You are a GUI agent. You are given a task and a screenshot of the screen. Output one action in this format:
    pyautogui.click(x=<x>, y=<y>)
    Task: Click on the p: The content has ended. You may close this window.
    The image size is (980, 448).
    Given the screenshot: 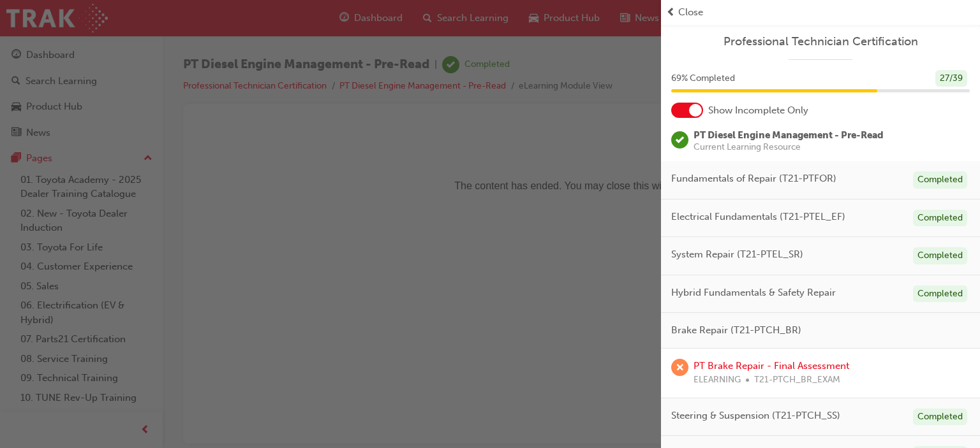 What is the action you would take?
    pyautogui.click(x=378, y=39)
    